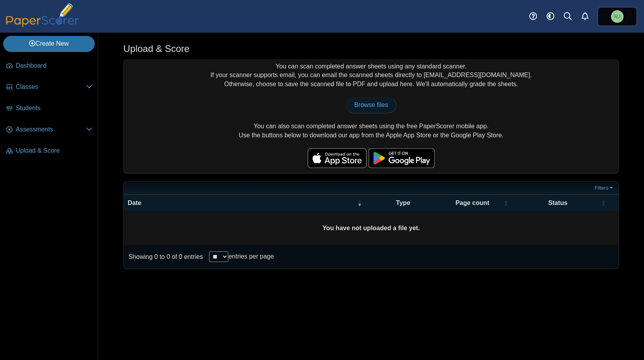  What do you see at coordinates (603, 203) in the screenshot?
I see `span: Status : Activate to sort` at bounding box center [603, 203].